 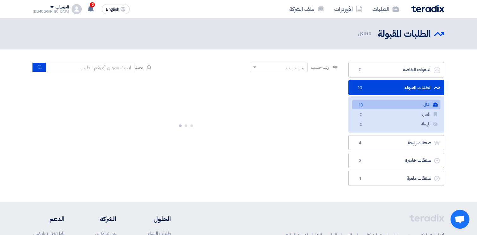 What do you see at coordinates (62, 7) in the screenshot?
I see `div: الحساب` at bounding box center [62, 7].